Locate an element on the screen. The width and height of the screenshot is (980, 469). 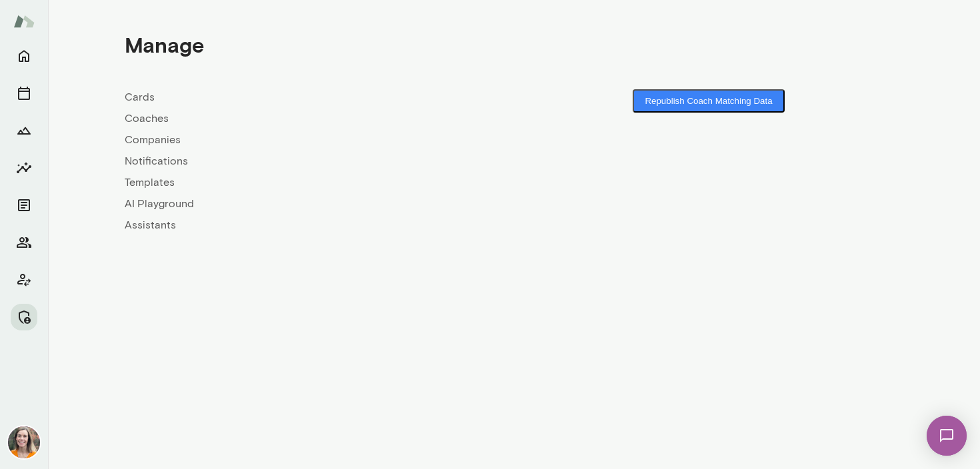
a: Companies is located at coordinates (320, 140).